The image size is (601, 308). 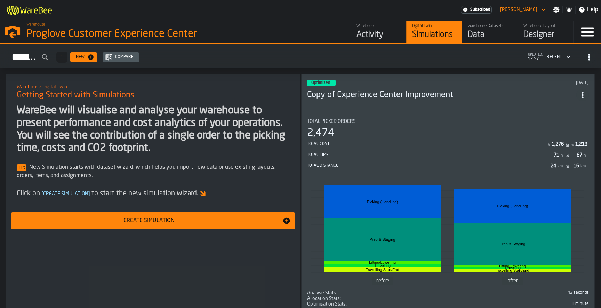 What do you see at coordinates (321, 133) in the screenshot?
I see `div: 2,474` at bounding box center [321, 133].